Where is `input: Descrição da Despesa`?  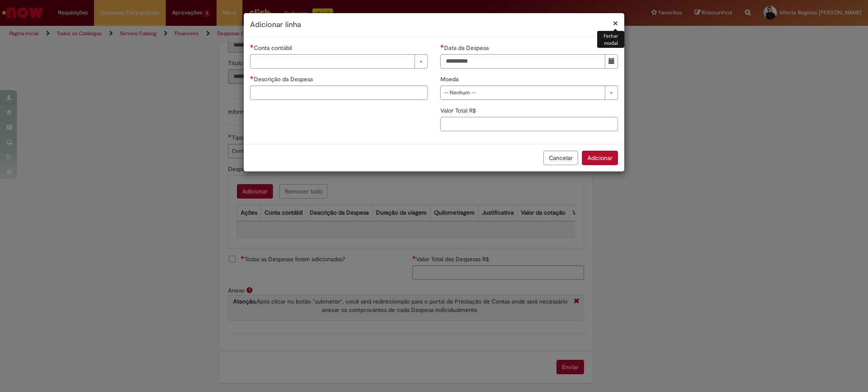 input: Descrição da Despesa is located at coordinates (339, 93).